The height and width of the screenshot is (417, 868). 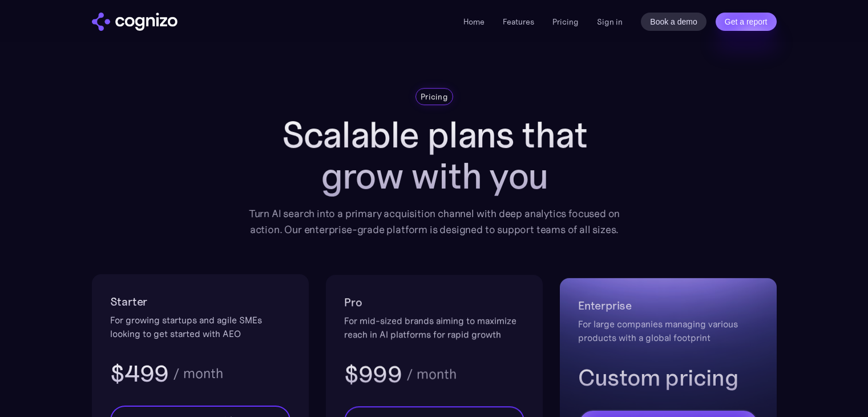 What do you see at coordinates (668, 377) in the screenshot?
I see `h3: Custom pricing` at bounding box center [668, 377].